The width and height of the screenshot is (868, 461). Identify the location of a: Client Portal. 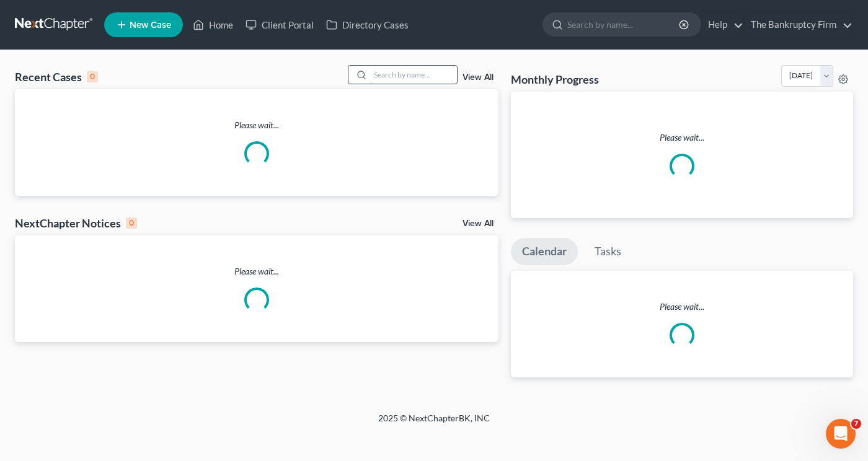
(279, 25).